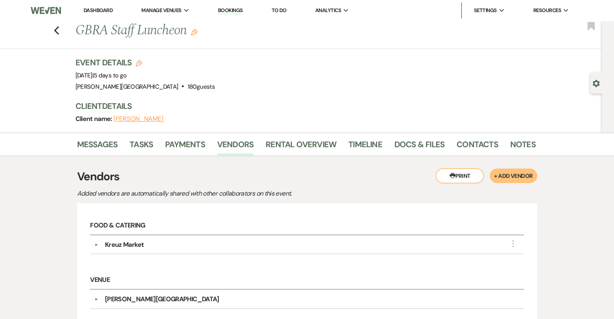  I want to click on a: Notes, so click(523, 147).